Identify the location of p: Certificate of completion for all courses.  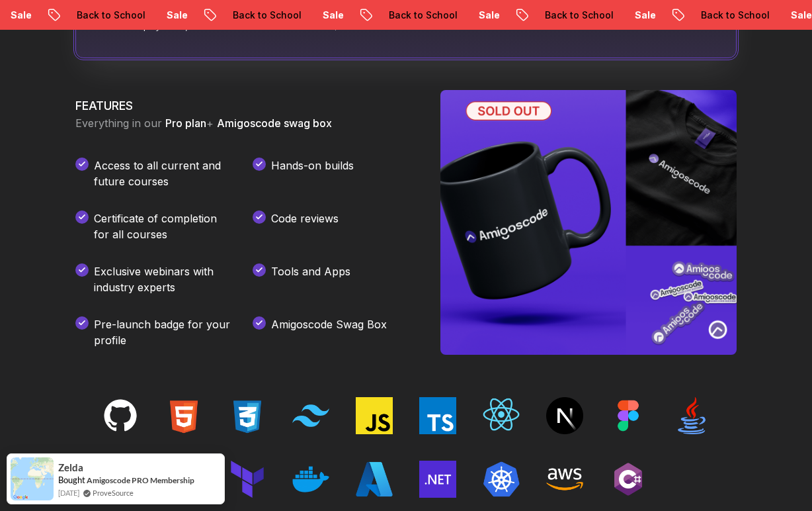
(163, 226).